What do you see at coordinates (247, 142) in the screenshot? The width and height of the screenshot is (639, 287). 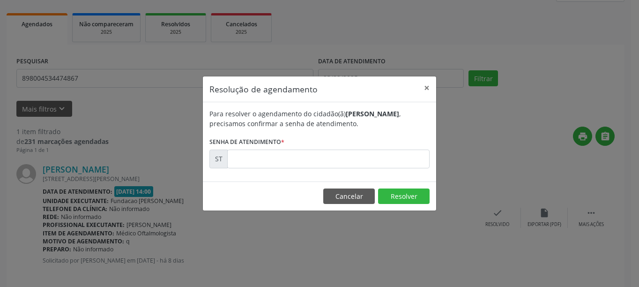 I see `label: Senha de atendimento` at bounding box center [247, 142].